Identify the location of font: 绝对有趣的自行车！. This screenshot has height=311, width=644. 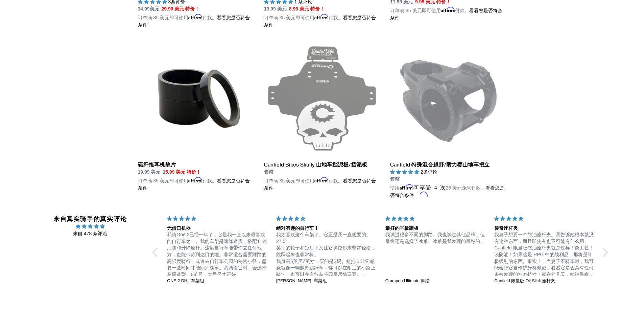
(297, 228).